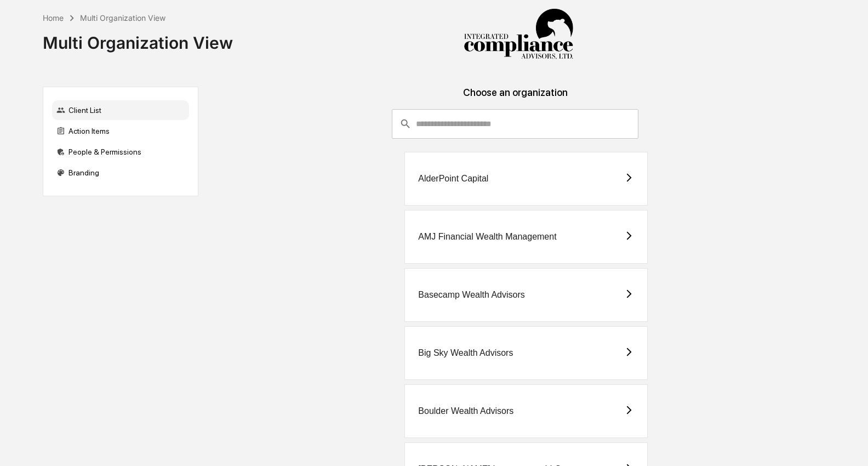 This screenshot has height=466, width=868. Describe the element at coordinates (453, 179) in the screenshot. I see `div: AlderPoint Capital` at that location.